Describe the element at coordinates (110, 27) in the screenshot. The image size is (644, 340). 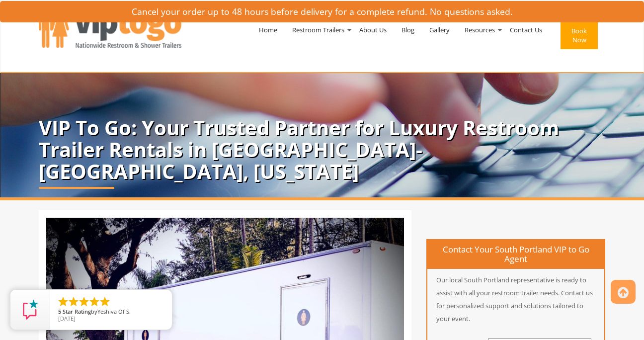
I see `img: VIPTOGO` at that location.